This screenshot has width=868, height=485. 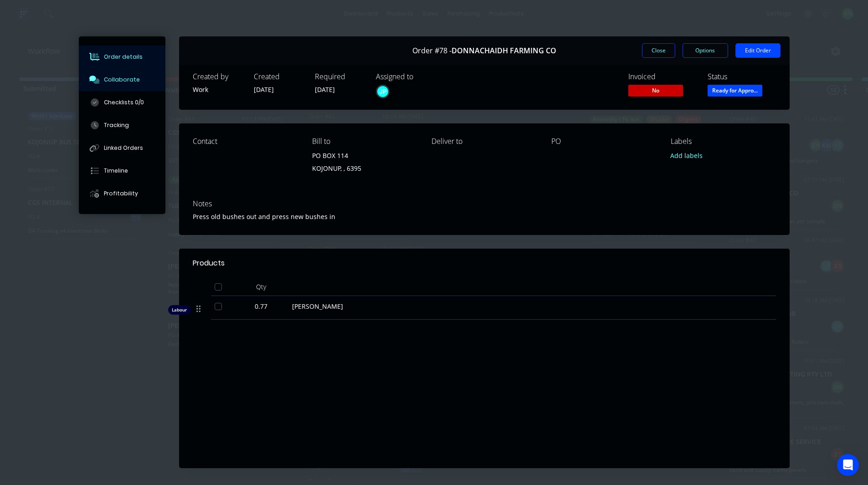 What do you see at coordinates (735, 90) in the screenshot?
I see `span: Ready for Appro...` at bounding box center [735, 90].